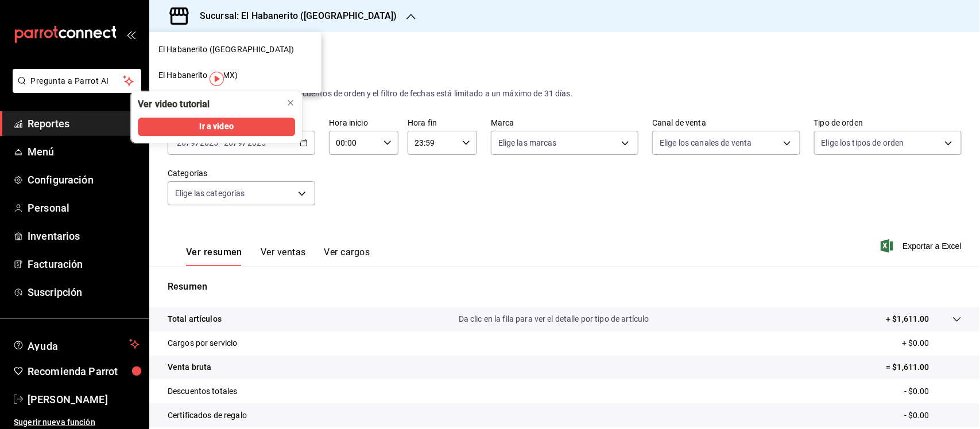 The width and height of the screenshot is (980, 429). What do you see at coordinates (216, 126) in the screenshot?
I see `span: Ir a video` at bounding box center [216, 126].